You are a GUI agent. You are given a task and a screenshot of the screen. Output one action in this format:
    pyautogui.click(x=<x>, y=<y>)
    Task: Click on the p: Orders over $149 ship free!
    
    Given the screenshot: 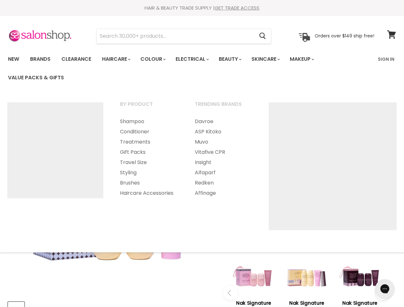 What is the action you would take?
    pyautogui.click(x=344, y=36)
    